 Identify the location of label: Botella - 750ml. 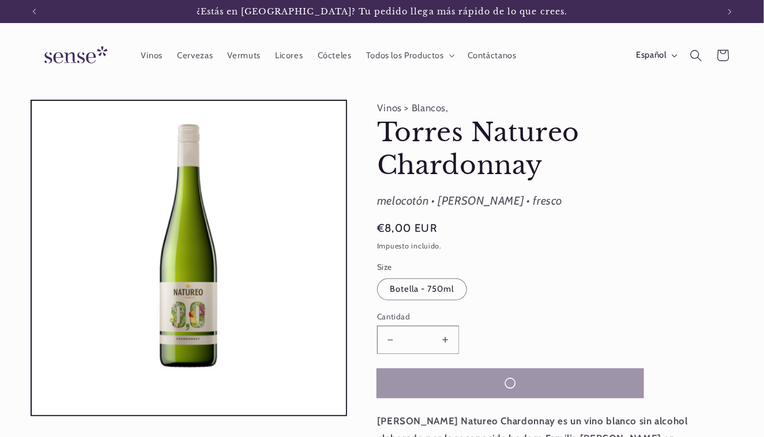
(422, 290).